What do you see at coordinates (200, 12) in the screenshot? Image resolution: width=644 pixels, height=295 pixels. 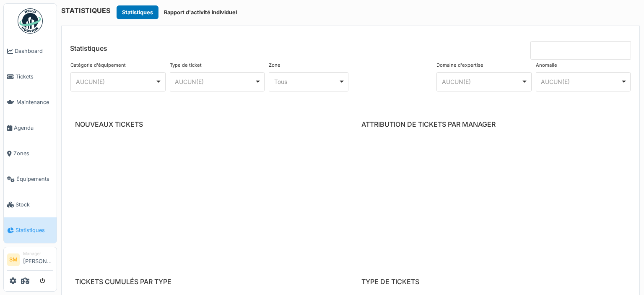 I see `button: Rapport d'activité individuel` at bounding box center [200, 12].